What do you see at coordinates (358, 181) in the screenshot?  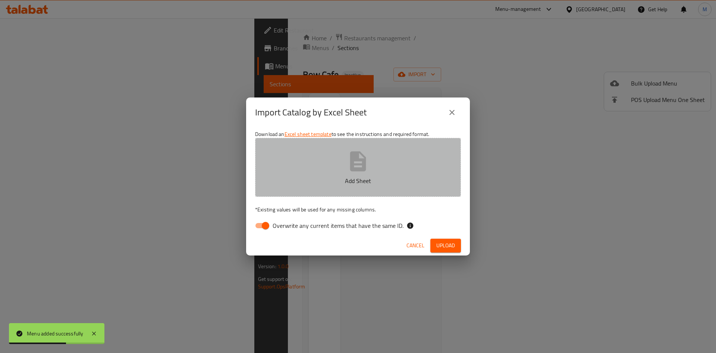 I see `div: Download an to see the instructions and required format.` at bounding box center [358, 181].